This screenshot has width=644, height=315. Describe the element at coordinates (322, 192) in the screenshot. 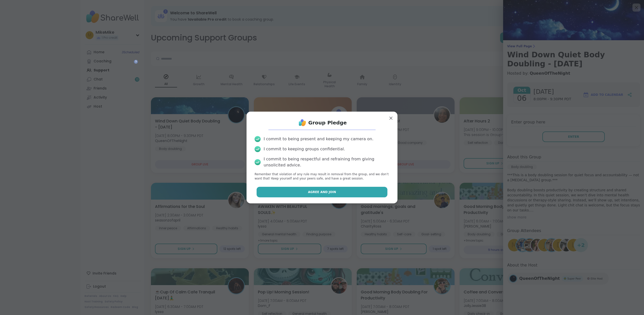

I see `span: Agree and Join` at that location.